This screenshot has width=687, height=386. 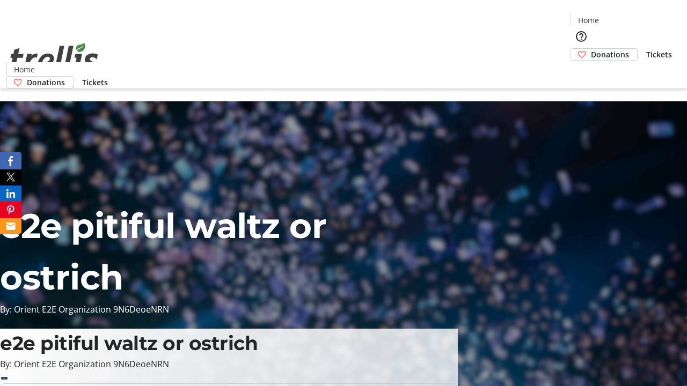 What do you see at coordinates (54, 58) in the screenshot?
I see `img: Orient E2E Organization 9N6DeoeNRN's Logo` at bounding box center [54, 58].